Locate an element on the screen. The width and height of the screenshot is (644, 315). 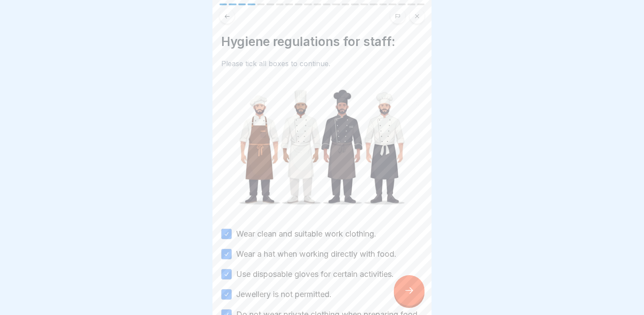
label: Wear a hat when working directly with food. is located at coordinates (317, 254).